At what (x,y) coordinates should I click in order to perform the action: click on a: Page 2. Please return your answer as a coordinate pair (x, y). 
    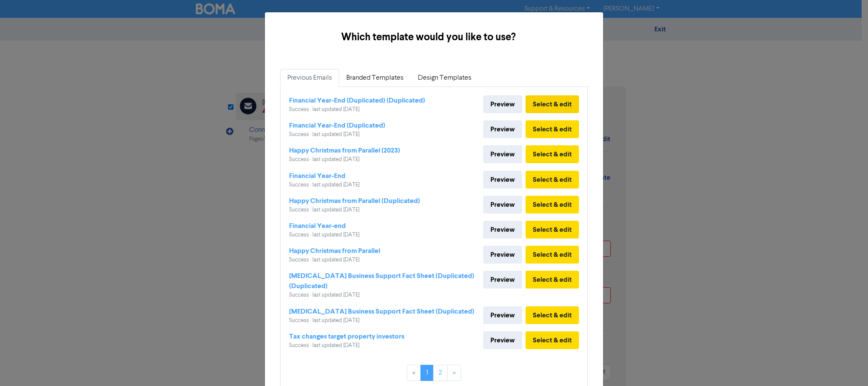
    Looking at the image, I should click on (440, 373).